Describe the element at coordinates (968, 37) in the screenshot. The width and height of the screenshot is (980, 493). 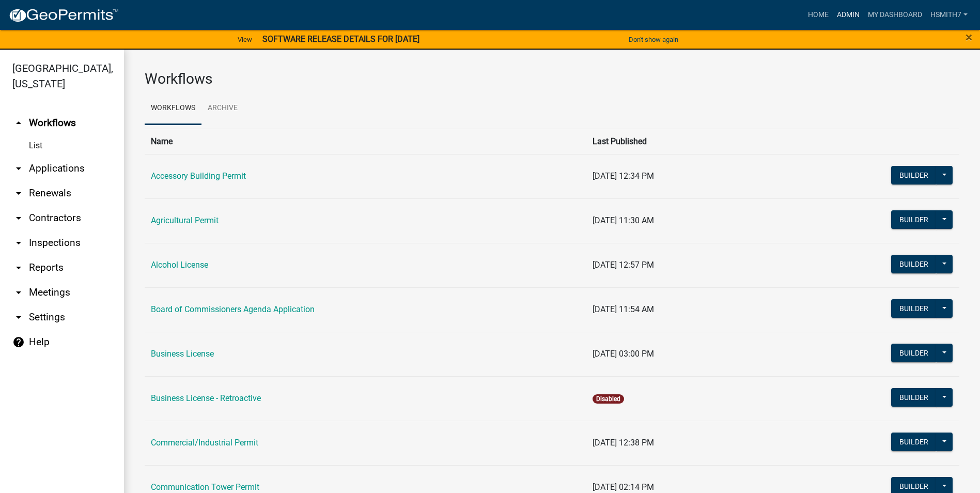
I see `button: Close` at that location.